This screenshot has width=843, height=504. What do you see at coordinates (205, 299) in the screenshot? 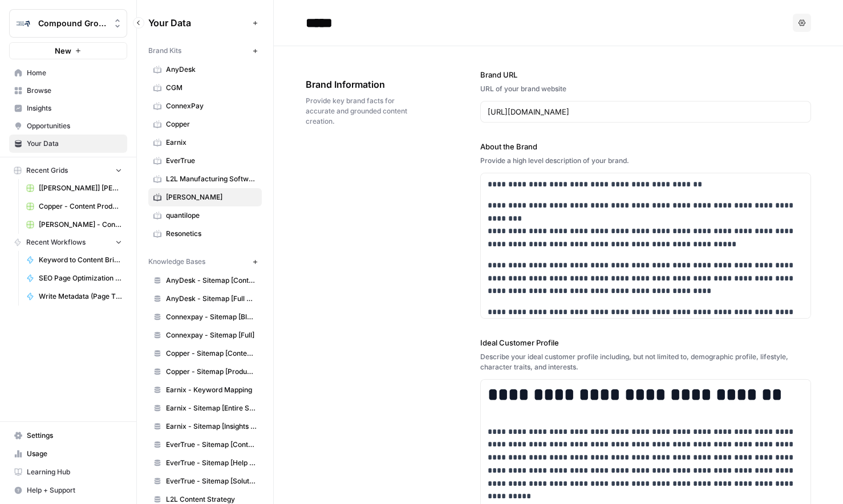
I see `a: AnyDesk - Sitemap [Full Site]` at bounding box center [205, 299].